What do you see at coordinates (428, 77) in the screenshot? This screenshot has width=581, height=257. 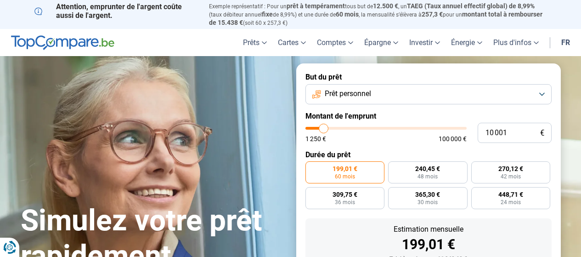 I see `label: But du prêt` at bounding box center [428, 77].